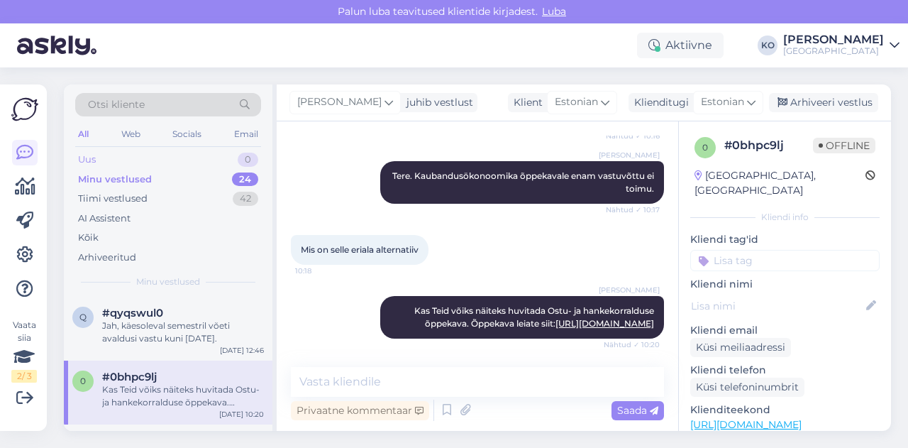 This screenshot has width=908, height=448. Describe the element at coordinates (638, 410) in the screenshot. I see `span: Saada` at that location.